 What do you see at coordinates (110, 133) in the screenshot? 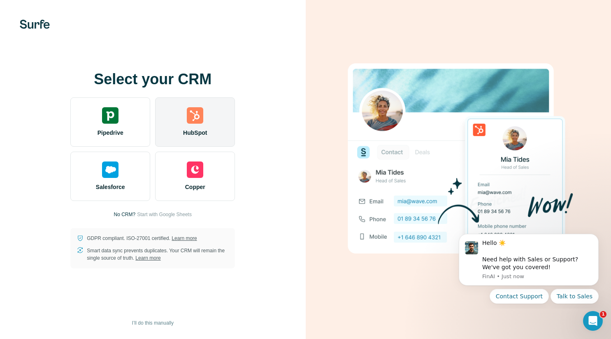
I see `span: Pipedrive` at bounding box center [110, 133].